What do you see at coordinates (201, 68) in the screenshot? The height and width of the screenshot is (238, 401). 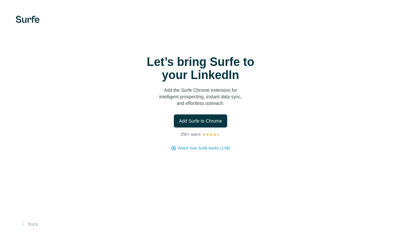 I see `h1: Let’s bring Surfe to your LinkedIn` at bounding box center [201, 68].